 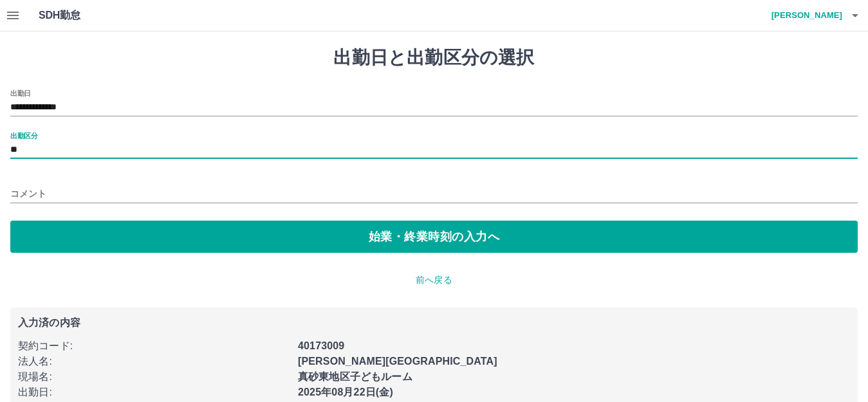 What do you see at coordinates (434, 237) in the screenshot?
I see `button: 始業・終業時刻の入力へ` at bounding box center [434, 237].